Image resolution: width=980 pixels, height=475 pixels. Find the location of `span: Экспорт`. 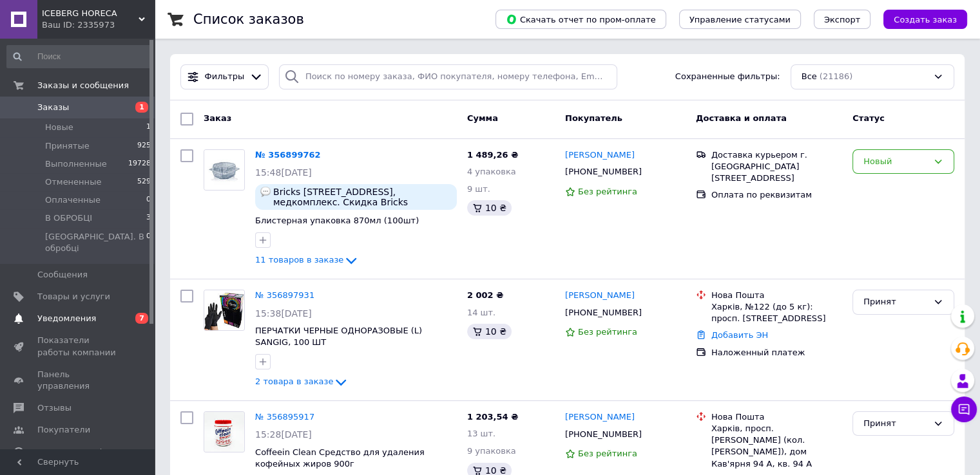

span: Экспорт is located at coordinates (842, 19).